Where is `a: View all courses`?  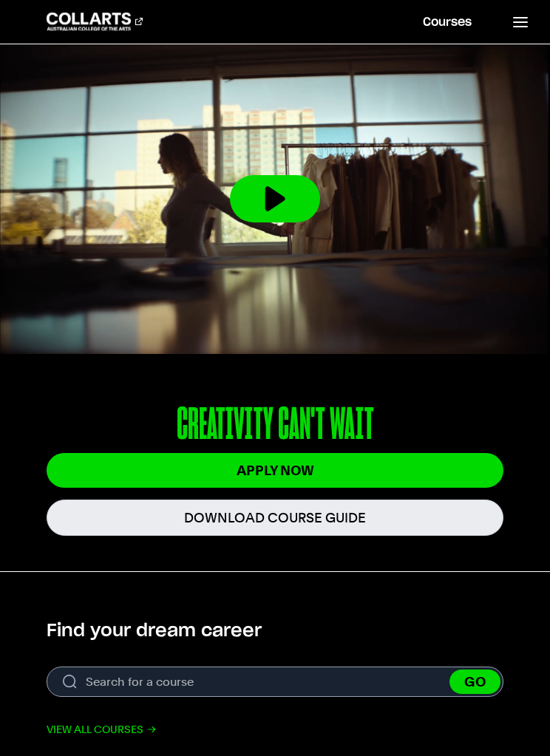
a: View all courses is located at coordinates (101, 729).